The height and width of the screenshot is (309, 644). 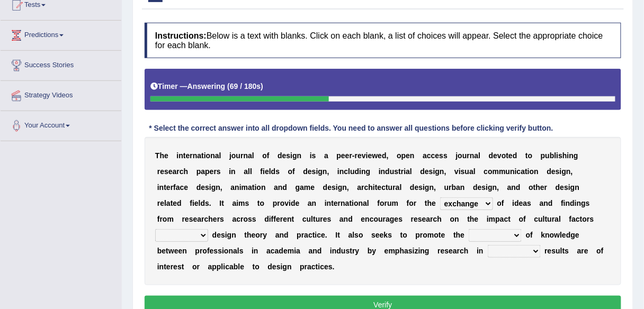 I want to click on h5: Timer —, so click(x=206, y=86).